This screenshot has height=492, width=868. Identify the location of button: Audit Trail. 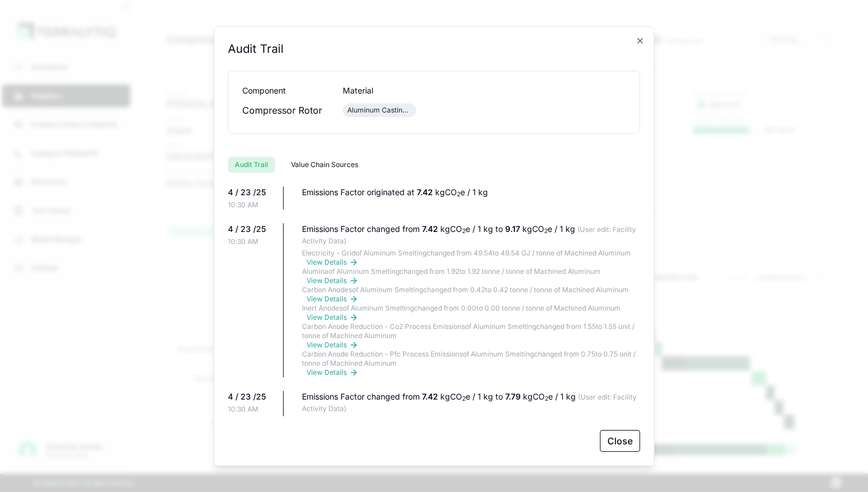
(251, 165).